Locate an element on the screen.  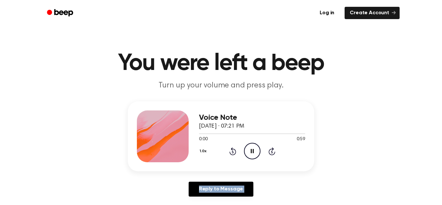
a: Log in is located at coordinates (327, 13).